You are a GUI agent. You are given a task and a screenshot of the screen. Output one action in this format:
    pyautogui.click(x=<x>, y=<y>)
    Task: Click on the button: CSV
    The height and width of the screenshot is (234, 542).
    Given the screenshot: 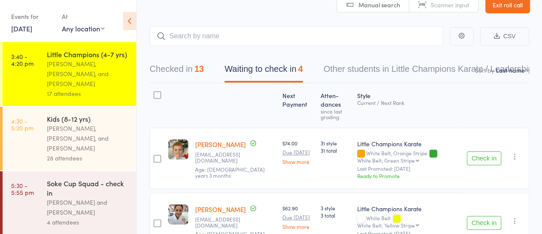 What is the action you would take?
    pyautogui.click(x=505, y=36)
    